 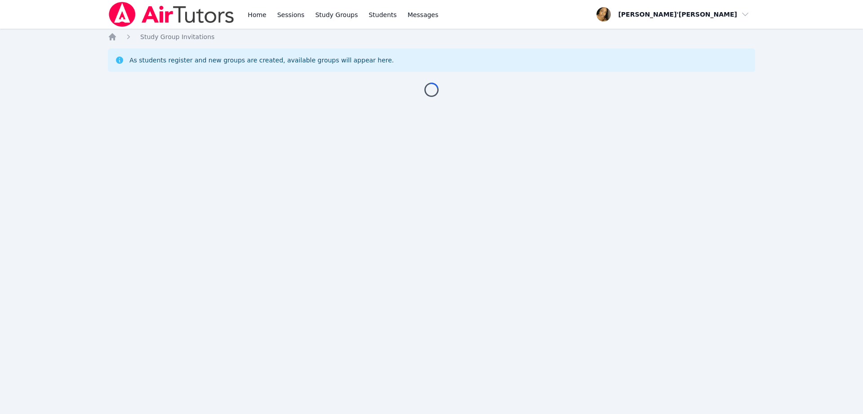 What do you see at coordinates (171, 14) in the screenshot?
I see `img: Air Tutors` at bounding box center [171, 14].